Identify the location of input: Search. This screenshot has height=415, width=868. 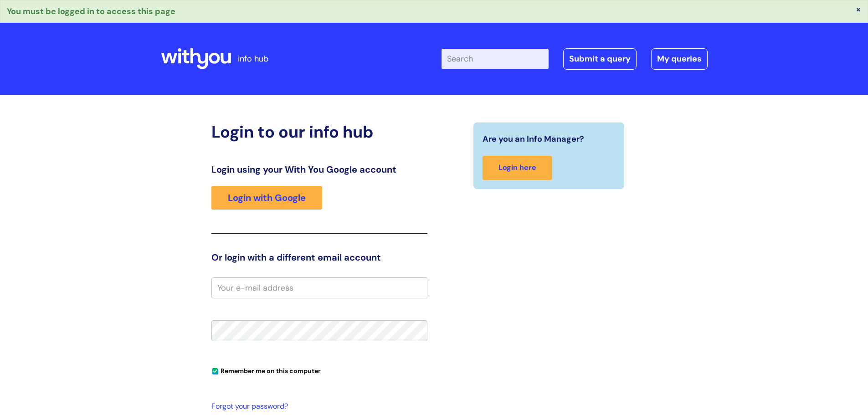
(495, 58).